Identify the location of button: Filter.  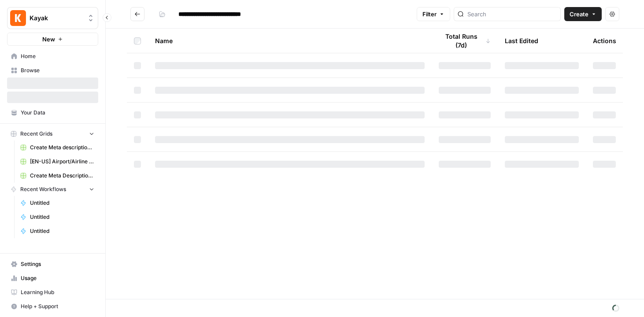
(433, 14).